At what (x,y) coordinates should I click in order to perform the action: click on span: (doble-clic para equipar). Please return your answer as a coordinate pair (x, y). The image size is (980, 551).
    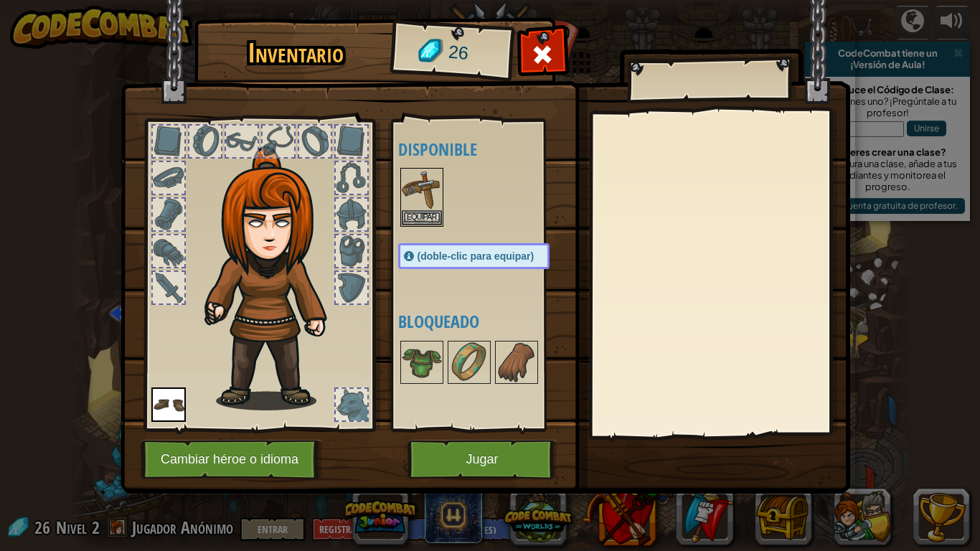
    Looking at the image, I should click on (475, 256).